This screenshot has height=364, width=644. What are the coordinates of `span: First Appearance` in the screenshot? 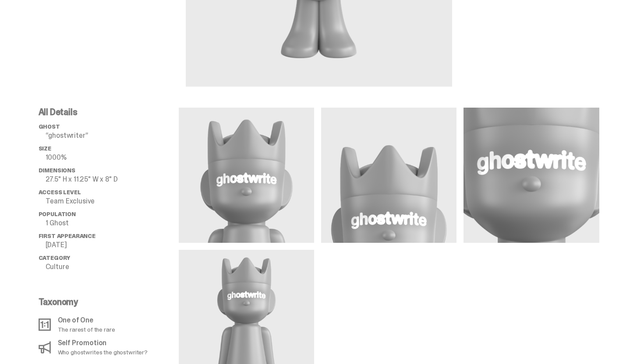 It's located at (67, 236).